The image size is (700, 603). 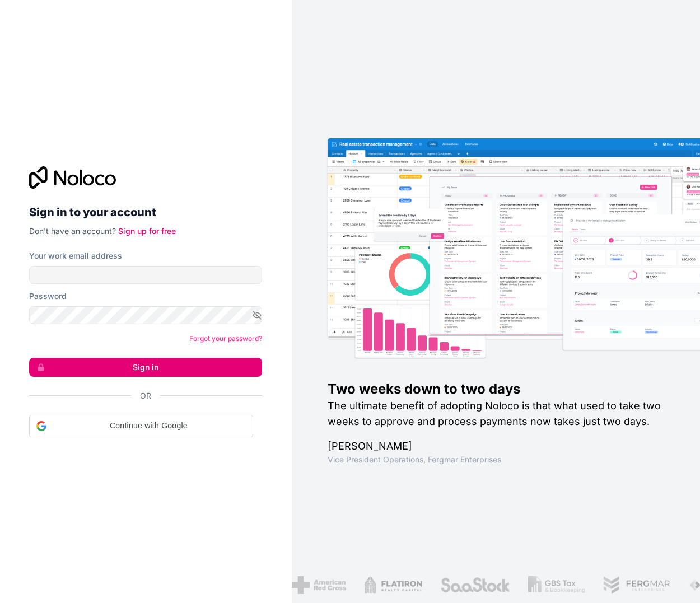 What do you see at coordinates (72, 231) in the screenshot?
I see `span: Don't have an account?` at bounding box center [72, 231].